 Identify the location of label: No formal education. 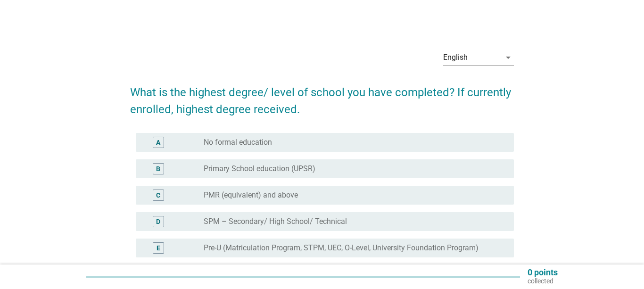
(237, 142).